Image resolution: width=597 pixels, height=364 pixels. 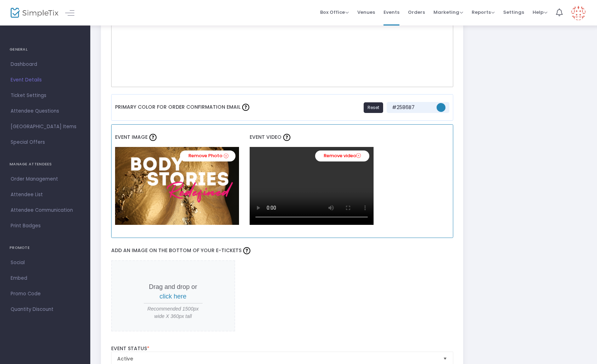 What do you see at coordinates (45, 195) in the screenshot?
I see `span: Attendee List` at bounding box center [45, 195].